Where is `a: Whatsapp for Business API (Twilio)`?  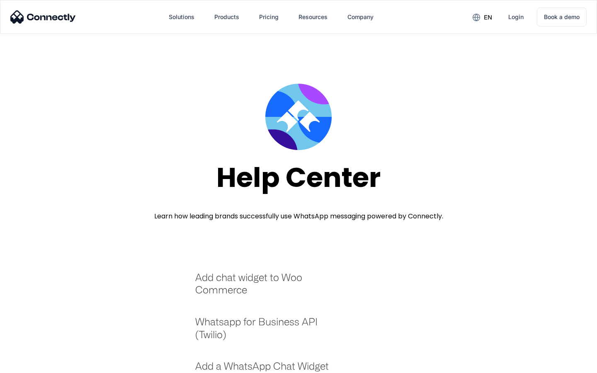 a: Whatsapp for Business API (Twilio) is located at coordinates (267, 332).